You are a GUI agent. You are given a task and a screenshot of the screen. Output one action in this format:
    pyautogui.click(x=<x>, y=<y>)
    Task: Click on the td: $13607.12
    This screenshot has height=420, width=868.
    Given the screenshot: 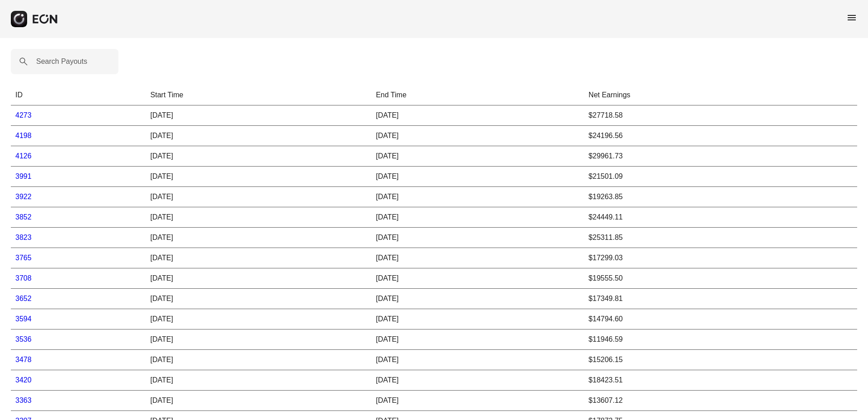 What is the action you would take?
    pyautogui.click(x=721, y=400)
    